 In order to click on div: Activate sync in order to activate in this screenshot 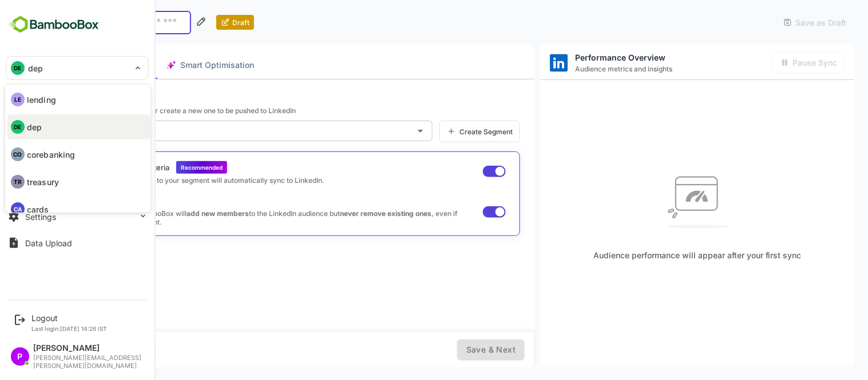, I will do `click(769, 62)`.